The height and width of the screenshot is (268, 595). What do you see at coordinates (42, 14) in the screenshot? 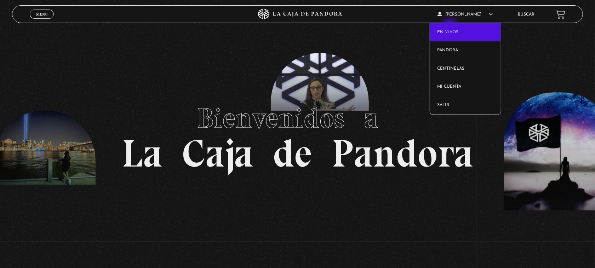
I see `span: Menu` at bounding box center [42, 14].